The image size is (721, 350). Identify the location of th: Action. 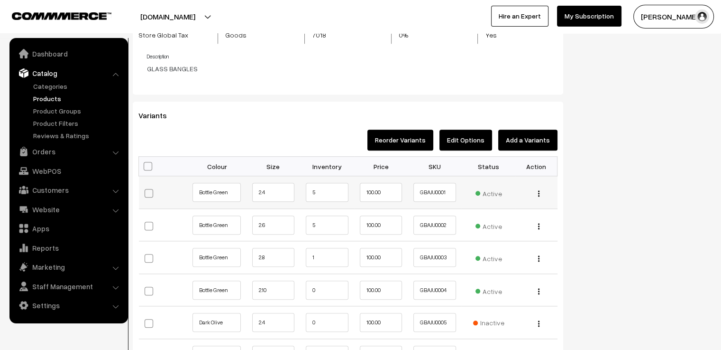
(536, 166).